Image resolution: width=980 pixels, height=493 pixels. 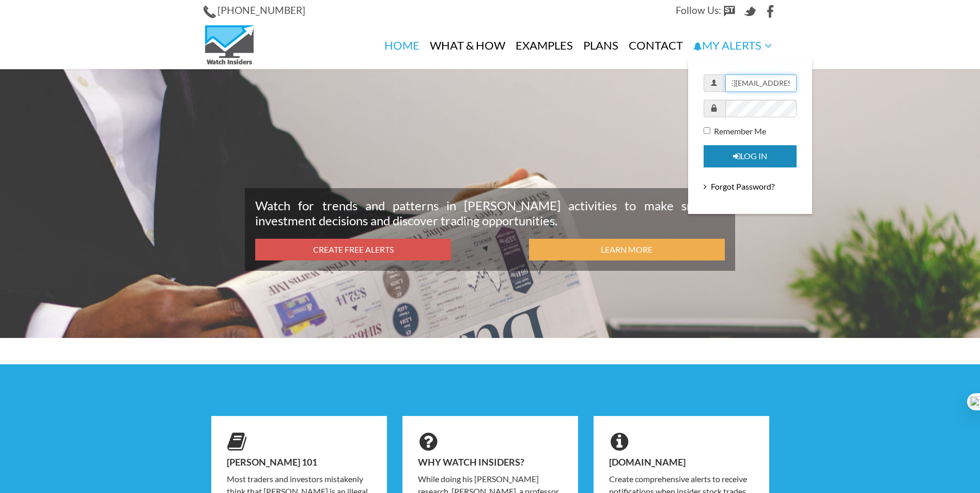 I want to click on a: Learn More, so click(x=626, y=250).